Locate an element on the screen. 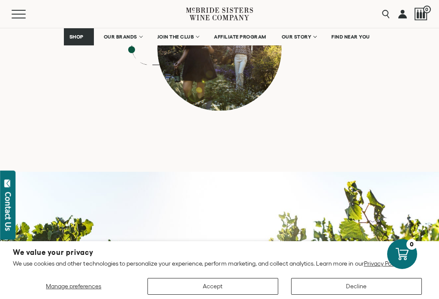 Image resolution: width=439 pixels, height=299 pixels. span: 0 is located at coordinates (427, 9).